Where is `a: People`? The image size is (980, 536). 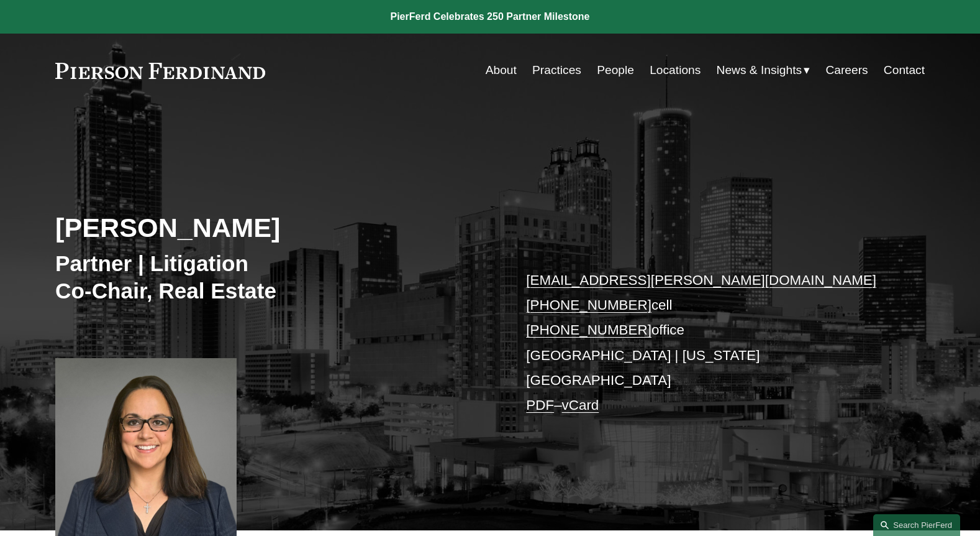
a: People is located at coordinates (616, 70).